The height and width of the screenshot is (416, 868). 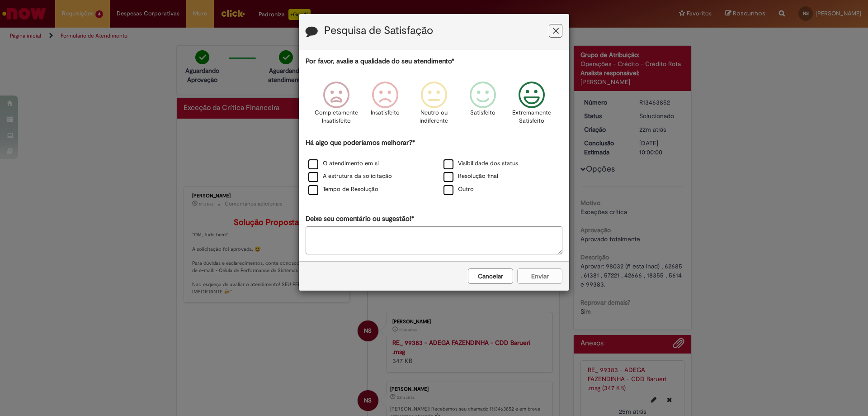 I want to click on p: Neutro ou indiferente, so click(x=434, y=117).